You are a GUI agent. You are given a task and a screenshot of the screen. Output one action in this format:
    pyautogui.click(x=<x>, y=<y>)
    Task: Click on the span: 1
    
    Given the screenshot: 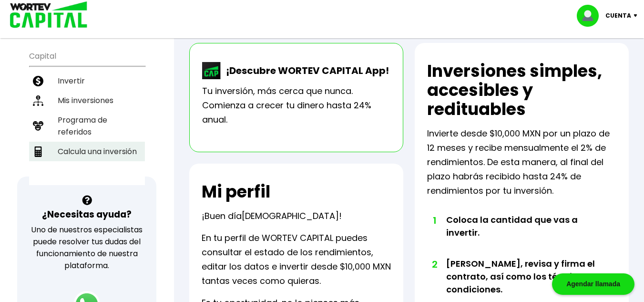 What is the action you would take?
    pyautogui.click(x=434, y=220)
    